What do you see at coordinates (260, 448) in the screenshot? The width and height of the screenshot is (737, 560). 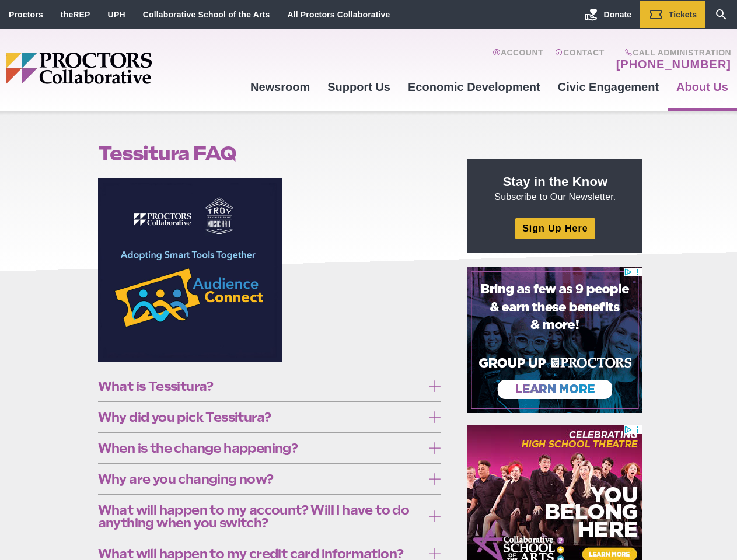 I see `span: When is the change happening?` at bounding box center [260, 448].